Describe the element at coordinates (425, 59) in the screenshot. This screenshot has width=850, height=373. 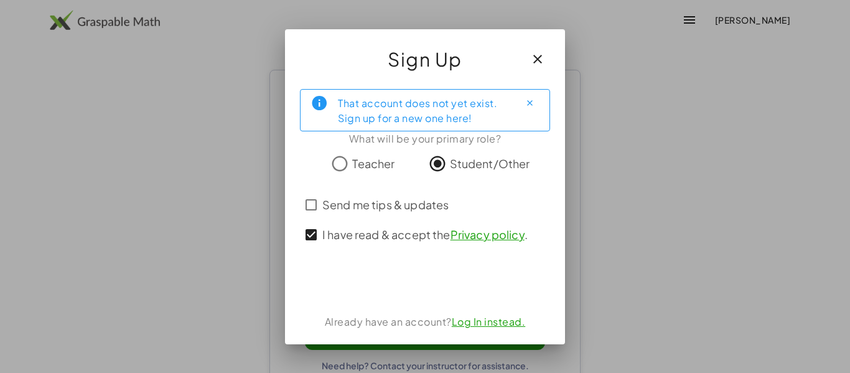
I see `span: Sign Up` at that location.